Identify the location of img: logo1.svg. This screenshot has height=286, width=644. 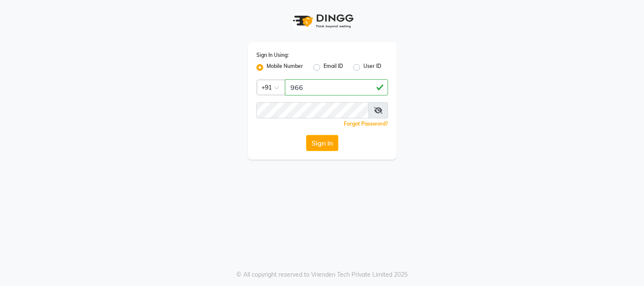
(322, 21).